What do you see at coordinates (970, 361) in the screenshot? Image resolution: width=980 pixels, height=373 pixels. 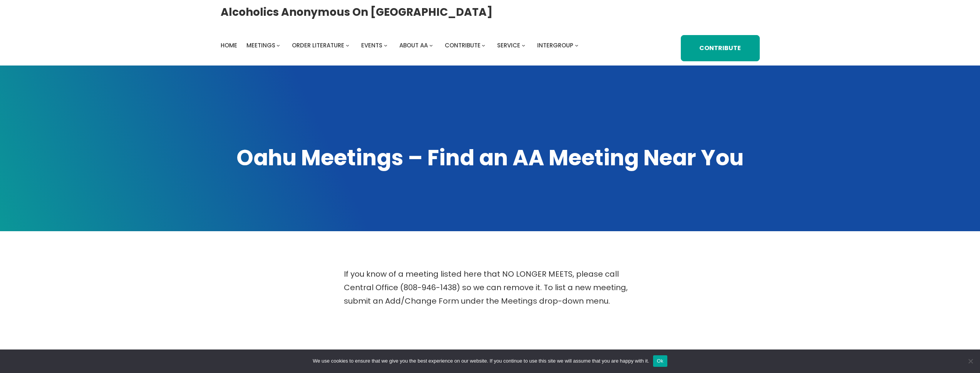 I see `span: No` at bounding box center [970, 361].